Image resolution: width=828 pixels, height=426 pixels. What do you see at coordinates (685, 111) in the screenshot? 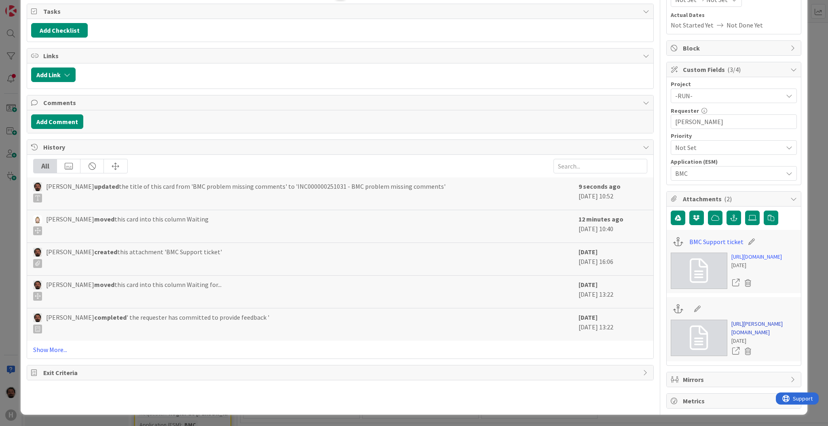
I see `label: Requester` at bounding box center [685, 111].